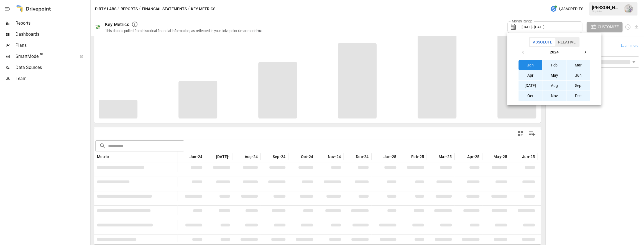 The height and width of the screenshot is (245, 644). Describe the element at coordinates (554, 96) in the screenshot. I see `button: Nov` at that location.